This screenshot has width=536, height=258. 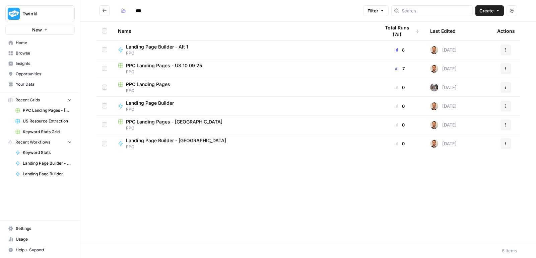 I want to click on div: Last Edited, so click(x=443, y=31).